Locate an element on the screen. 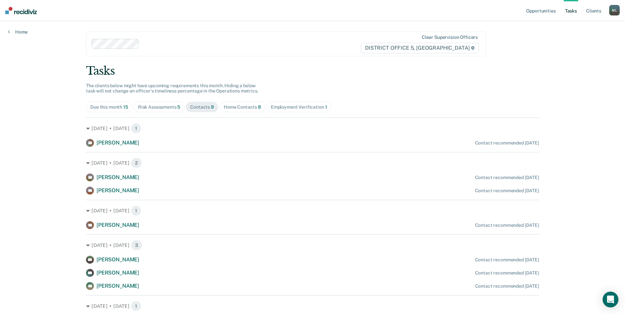  div: Home Contacts is located at coordinates (242, 107).